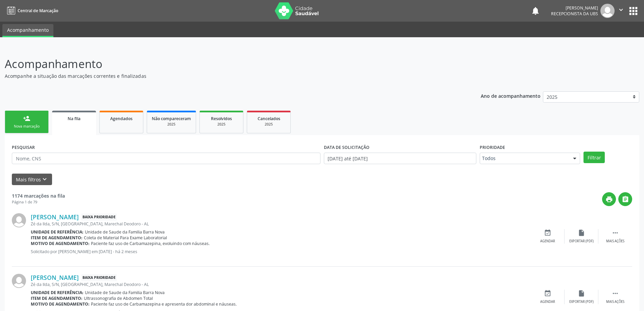  What do you see at coordinates (524, 158) in the screenshot?
I see `span: Todos` at bounding box center [524, 158].